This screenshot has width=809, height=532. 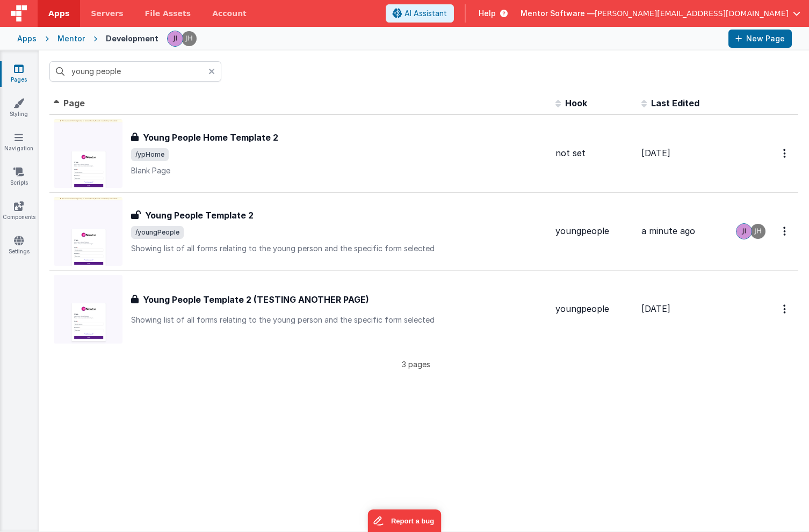 What do you see at coordinates (425, 13) in the screenshot?
I see `span: AI Assistant` at bounding box center [425, 13].